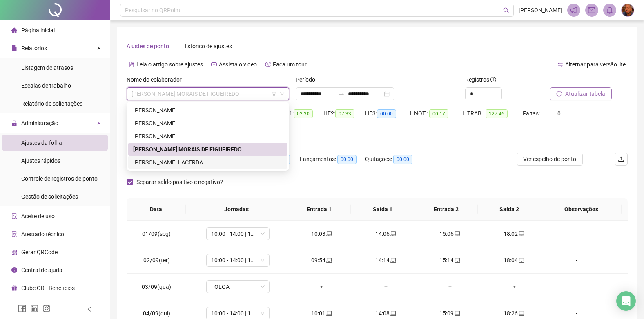 The image size is (644, 319). Describe the element at coordinates (42, 270) in the screenshot. I see `span: Central de ajuda` at that location.